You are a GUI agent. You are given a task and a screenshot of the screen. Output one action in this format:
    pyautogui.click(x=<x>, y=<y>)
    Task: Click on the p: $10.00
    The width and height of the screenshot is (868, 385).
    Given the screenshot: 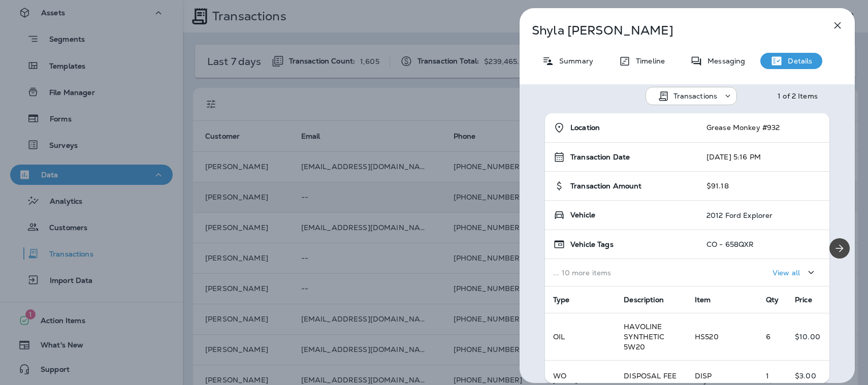 What is the action you would take?
    pyautogui.click(x=808, y=337)
    